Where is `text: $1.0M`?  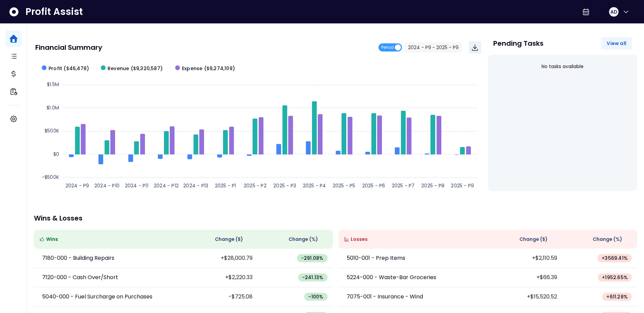 text: $1.0M is located at coordinates (53, 108).